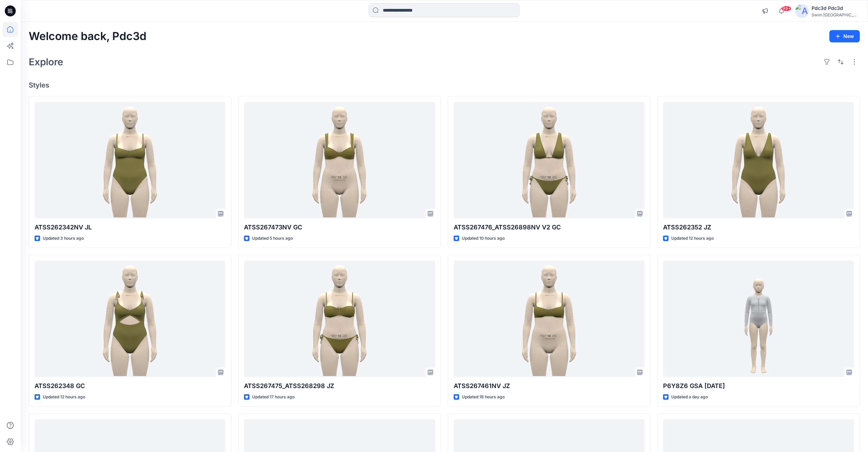 The width and height of the screenshot is (868, 452). What do you see at coordinates (802, 11) in the screenshot?
I see `img: avatar` at bounding box center [802, 11].